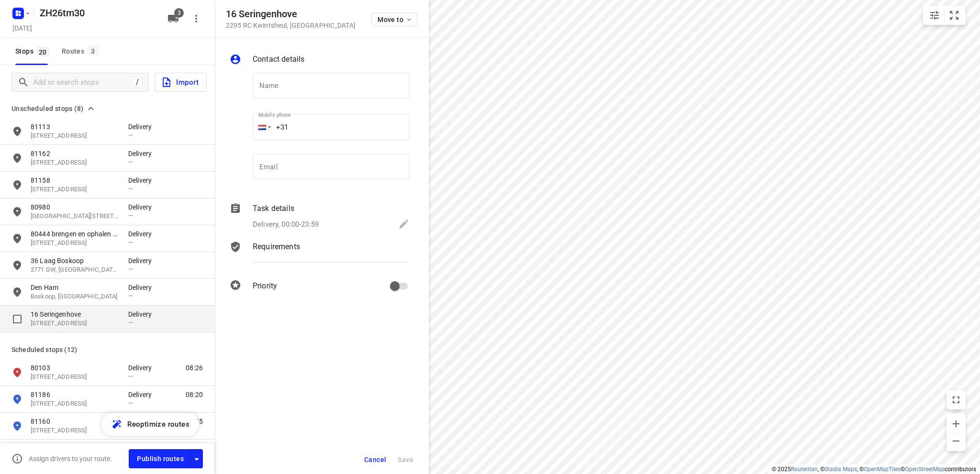 This screenshot has width=980, height=474. What do you see at coordinates (320, 60) in the screenshot?
I see `div: Contact details` at bounding box center [320, 60].